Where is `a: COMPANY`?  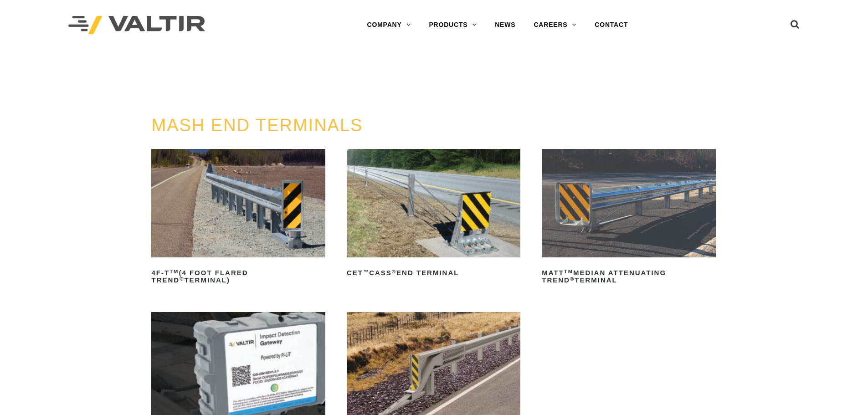 a: COMPANY is located at coordinates (389, 25).